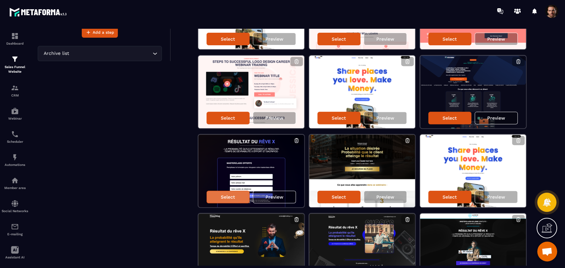  What do you see at coordinates (15, 165) in the screenshot?
I see `p: Automations` at bounding box center [15, 165].